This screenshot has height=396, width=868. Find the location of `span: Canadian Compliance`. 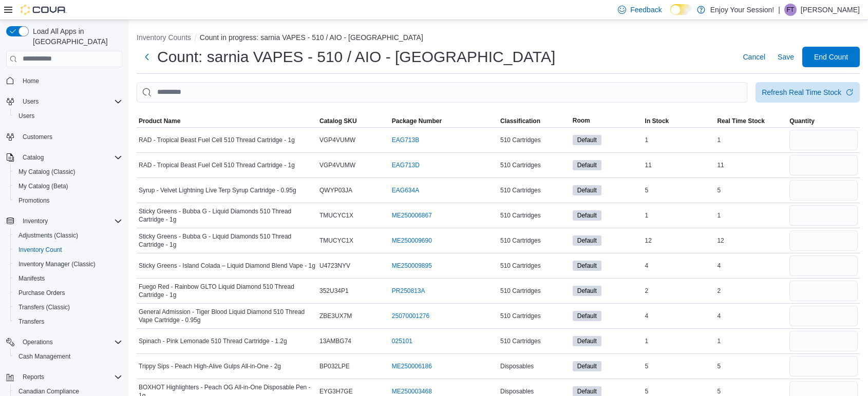

span: Canadian Compliance is located at coordinates (49, 391).